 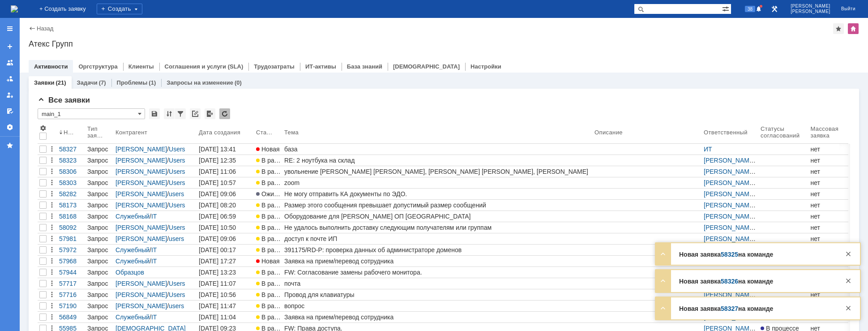 I want to click on th: Статус, so click(x=268, y=133).